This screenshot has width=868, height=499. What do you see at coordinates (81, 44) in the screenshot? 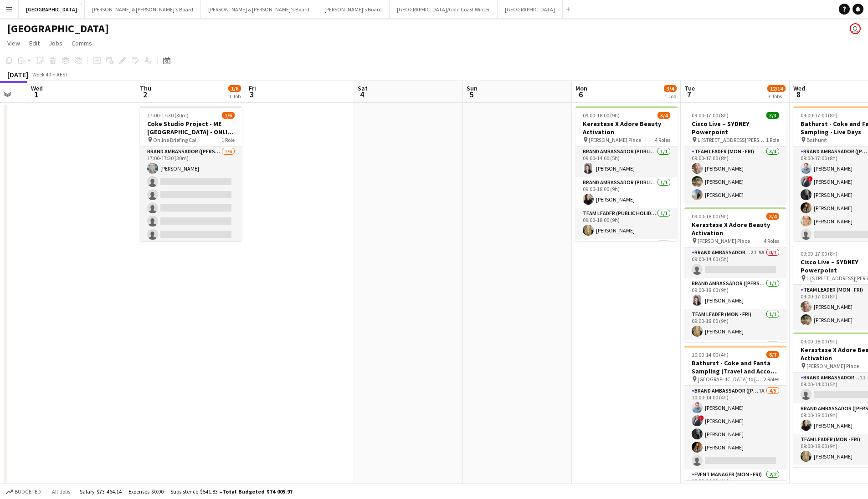
I see `a: Comms` at bounding box center [81, 44].